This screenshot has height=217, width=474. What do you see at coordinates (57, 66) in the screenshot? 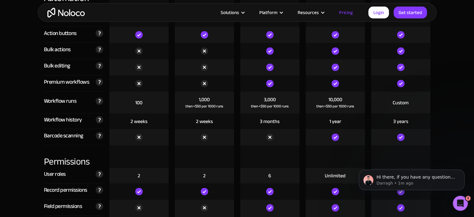
I see `div: Bulk editing` at bounding box center [57, 66].